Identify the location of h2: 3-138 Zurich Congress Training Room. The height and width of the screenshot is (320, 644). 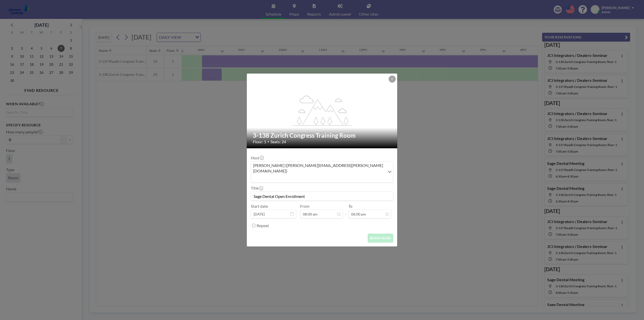
(322, 135).